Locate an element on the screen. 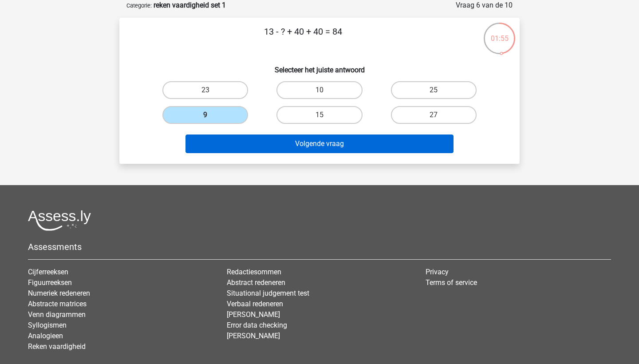 The width and height of the screenshot is (639, 364). a: Terms of service is located at coordinates (451, 282).